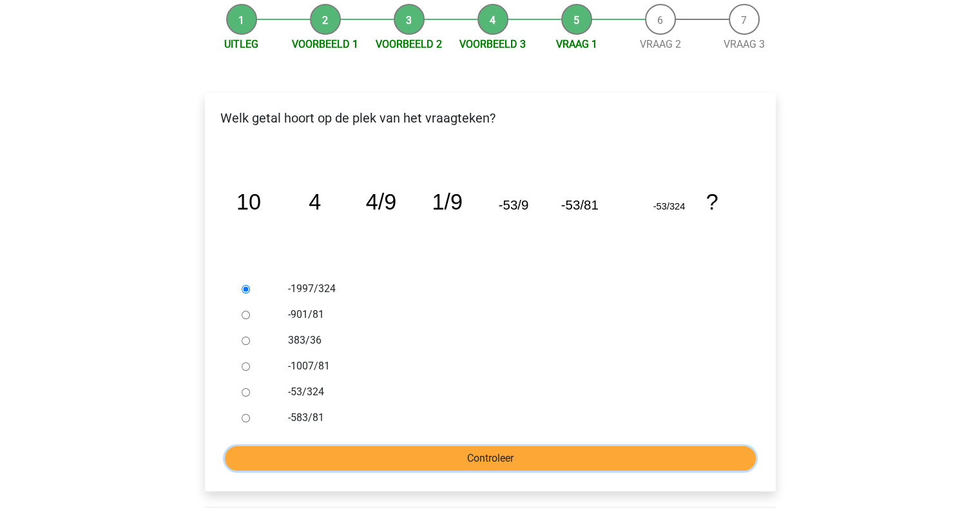 The height and width of the screenshot is (510, 980). What do you see at coordinates (248, 202) in the screenshot?
I see `tspan: 10` at bounding box center [248, 202].